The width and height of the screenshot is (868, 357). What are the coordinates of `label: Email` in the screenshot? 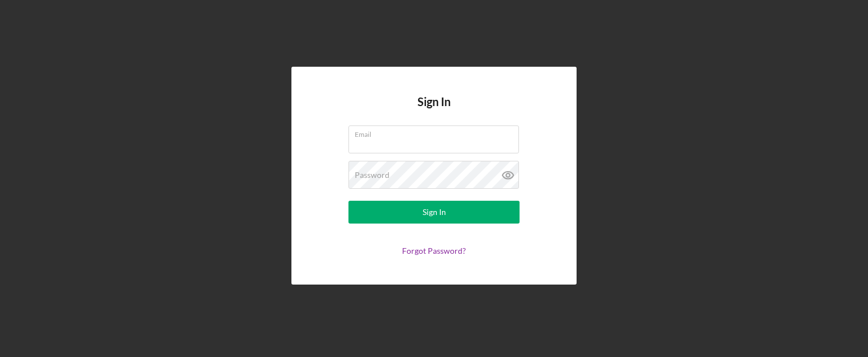 It's located at (437, 132).